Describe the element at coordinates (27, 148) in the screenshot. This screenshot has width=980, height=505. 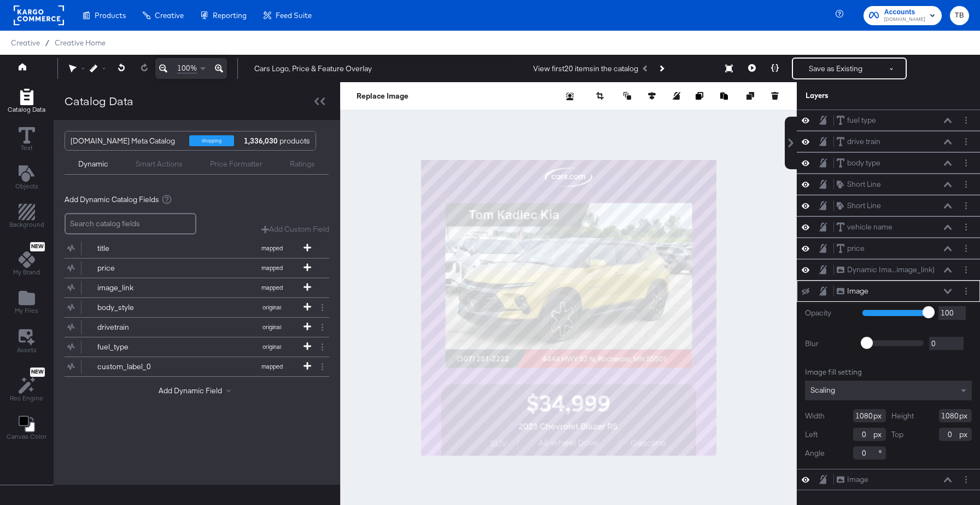
I see `span: Text` at that location.